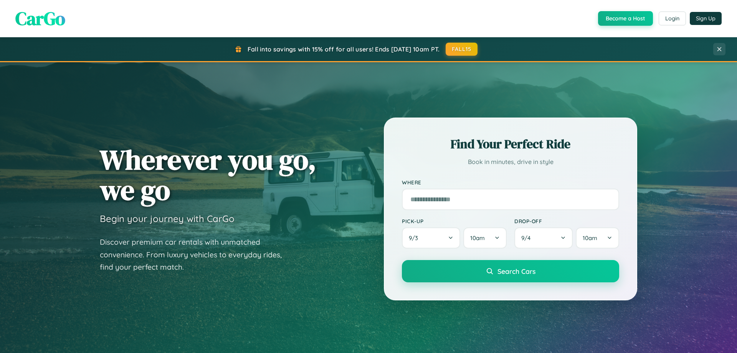 This screenshot has height=353, width=737. What do you see at coordinates (167, 218) in the screenshot?
I see `h3: Begin your journey with CarGo` at bounding box center [167, 218].